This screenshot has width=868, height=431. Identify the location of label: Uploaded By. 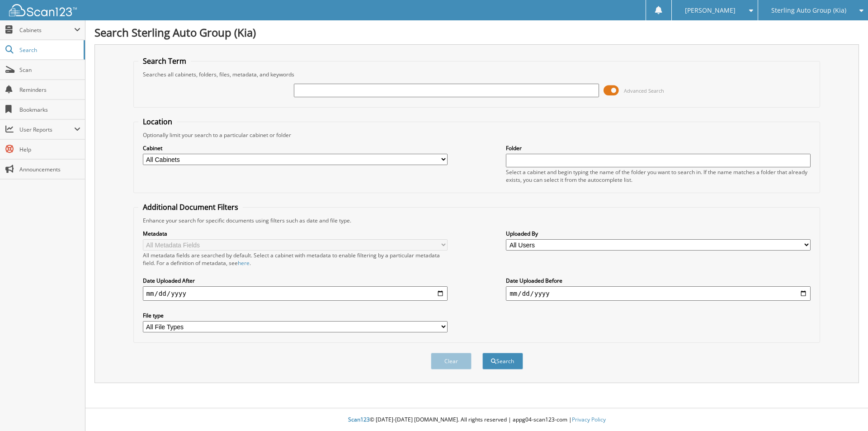
(658, 234).